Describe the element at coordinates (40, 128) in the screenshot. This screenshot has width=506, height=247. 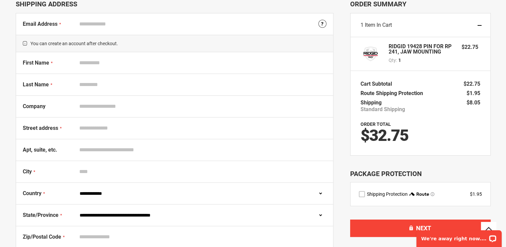
I see `span: Street address` at that location.